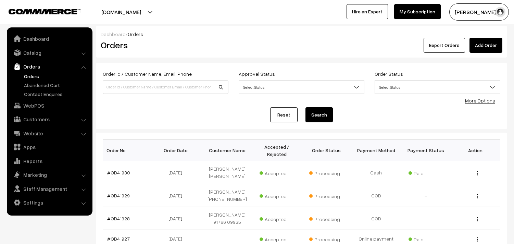  I want to click on a: Marketing, so click(49, 175).